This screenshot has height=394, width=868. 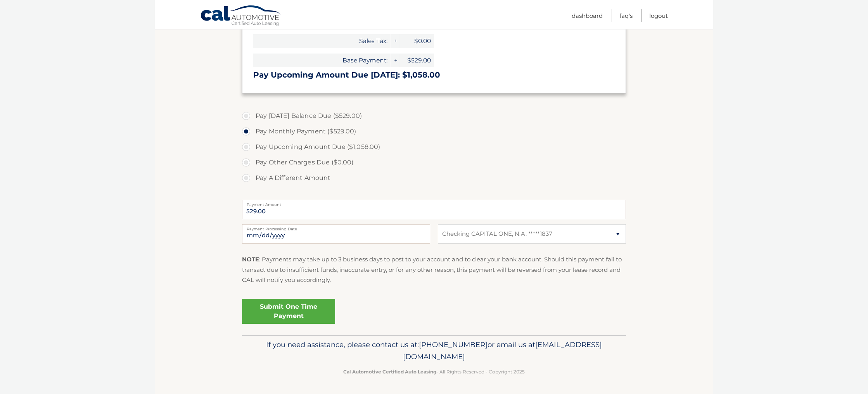 I want to click on a: Logout, so click(x=659, y=15).